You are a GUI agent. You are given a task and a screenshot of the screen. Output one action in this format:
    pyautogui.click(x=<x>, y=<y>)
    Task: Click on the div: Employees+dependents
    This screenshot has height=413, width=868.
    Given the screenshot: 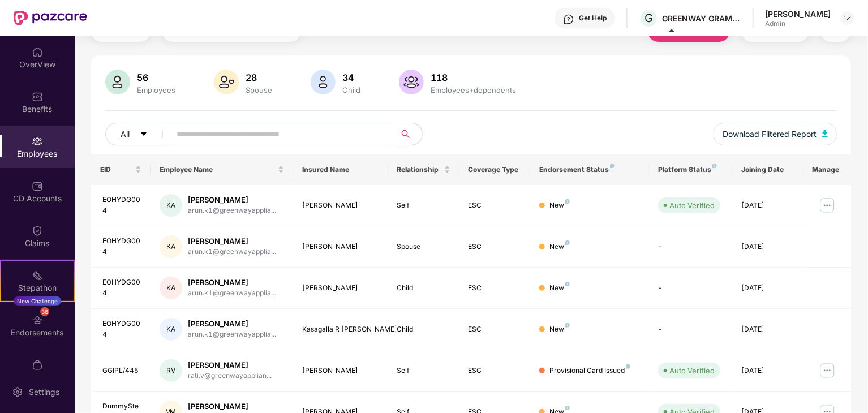 What is the action you would take?
    pyautogui.click(x=473, y=90)
    